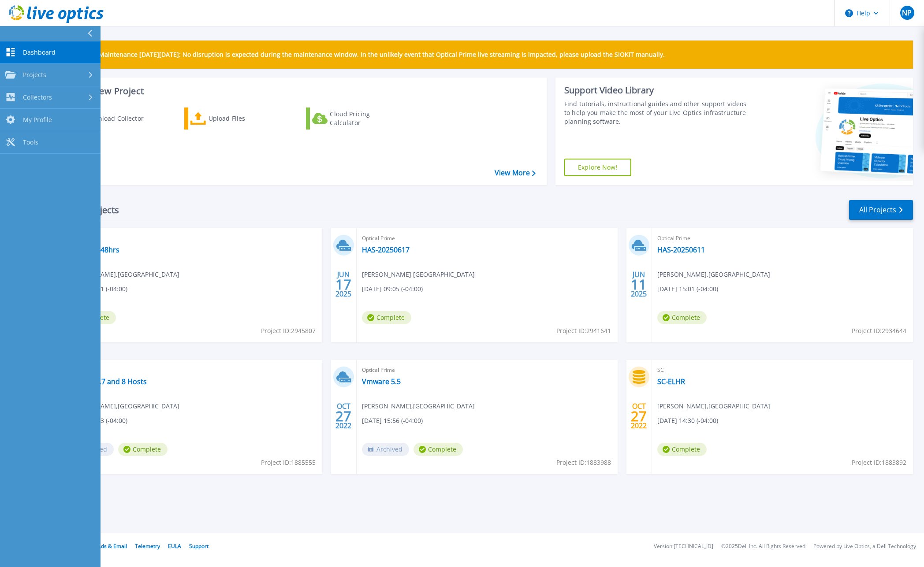  Describe the element at coordinates (782, 370) in the screenshot. I see `span: SC` at that location.